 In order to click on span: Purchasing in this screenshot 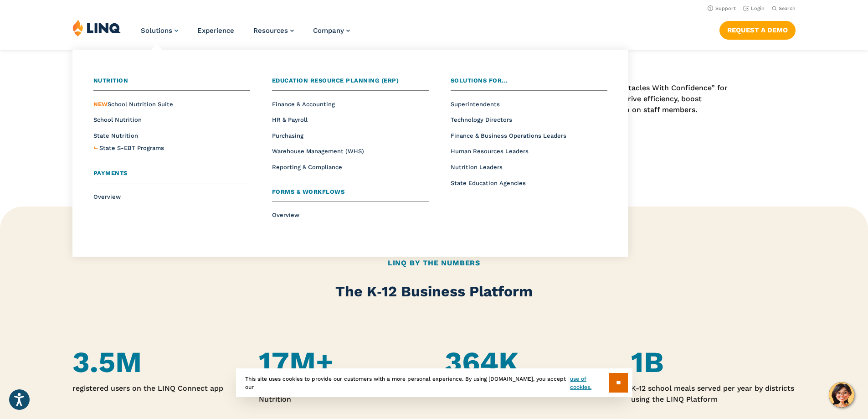, I will do `click(288, 135)`.